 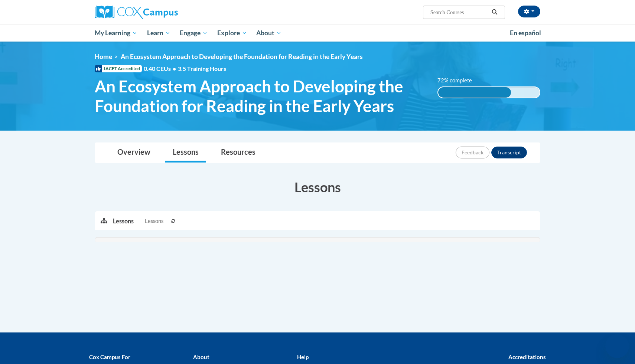 What do you see at coordinates (494, 12) in the screenshot?
I see `button: Search` at bounding box center [494, 12].